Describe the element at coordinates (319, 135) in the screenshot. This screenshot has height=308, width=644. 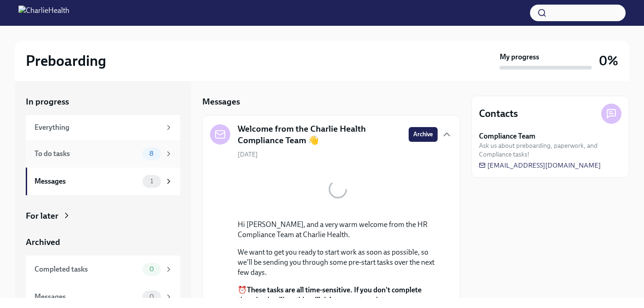
I see `h5: Welcome from the Charlie Health Compliance Team 👋` at that location.